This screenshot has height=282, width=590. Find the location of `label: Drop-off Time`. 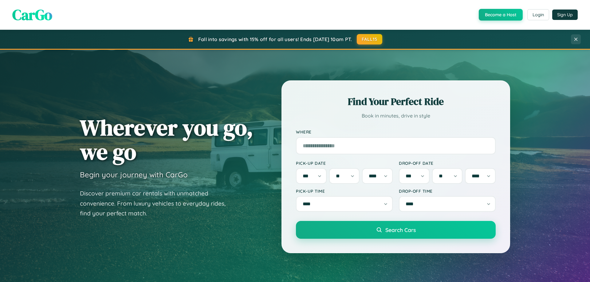

label: Drop-off Time is located at coordinates (447, 191).